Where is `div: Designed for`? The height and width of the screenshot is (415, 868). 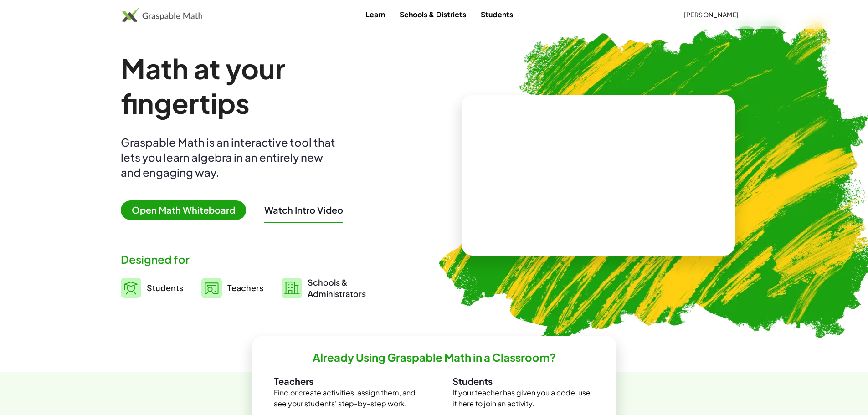 div: Designed for is located at coordinates (270, 259).